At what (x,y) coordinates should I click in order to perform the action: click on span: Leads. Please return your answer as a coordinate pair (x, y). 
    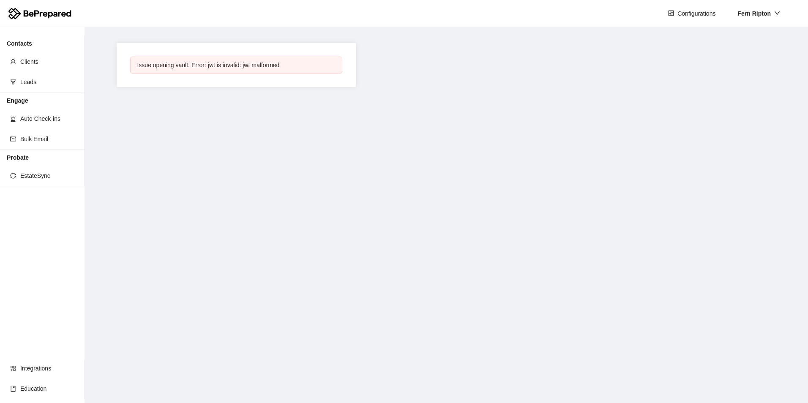
    Looking at the image, I should click on (49, 82).